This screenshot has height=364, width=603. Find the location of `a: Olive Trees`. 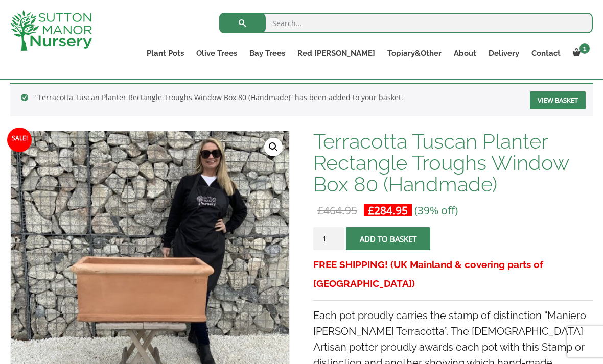

a: Olive Trees is located at coordinates (217, 53).